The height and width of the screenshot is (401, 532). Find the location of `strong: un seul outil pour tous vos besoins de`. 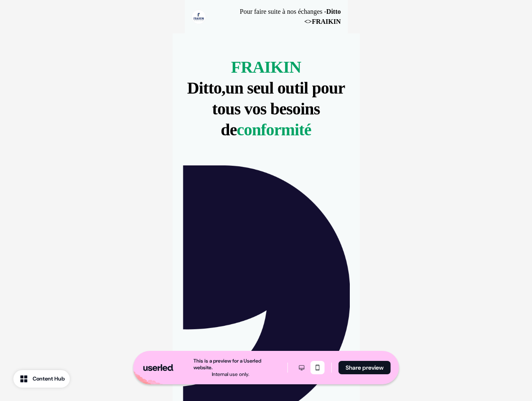

strong: un seul outil pour tous vos besoins de is located at coordinates (279, 108).